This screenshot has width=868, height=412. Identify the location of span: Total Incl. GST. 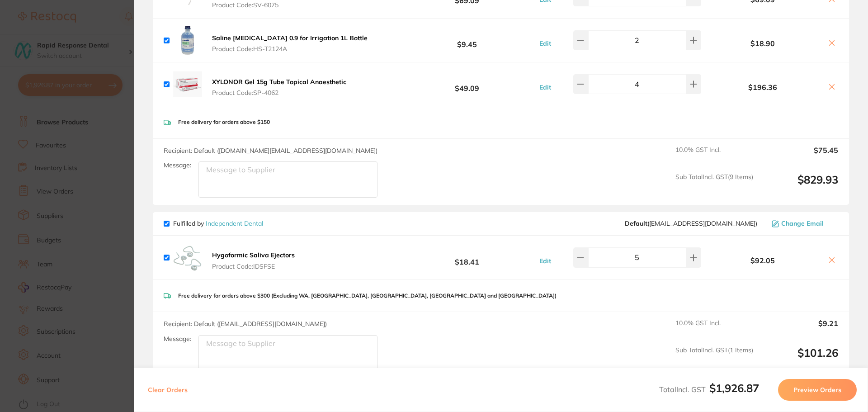
(709, 390).